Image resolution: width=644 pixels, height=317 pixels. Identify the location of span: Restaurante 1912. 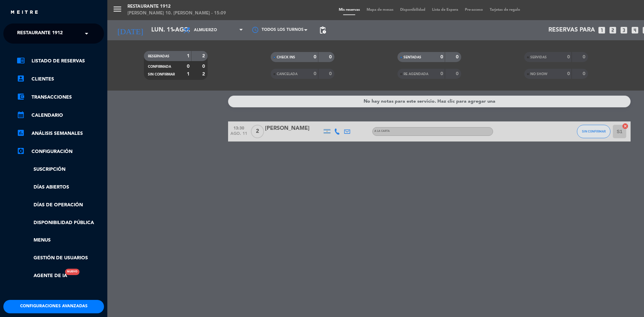
(40, 34).